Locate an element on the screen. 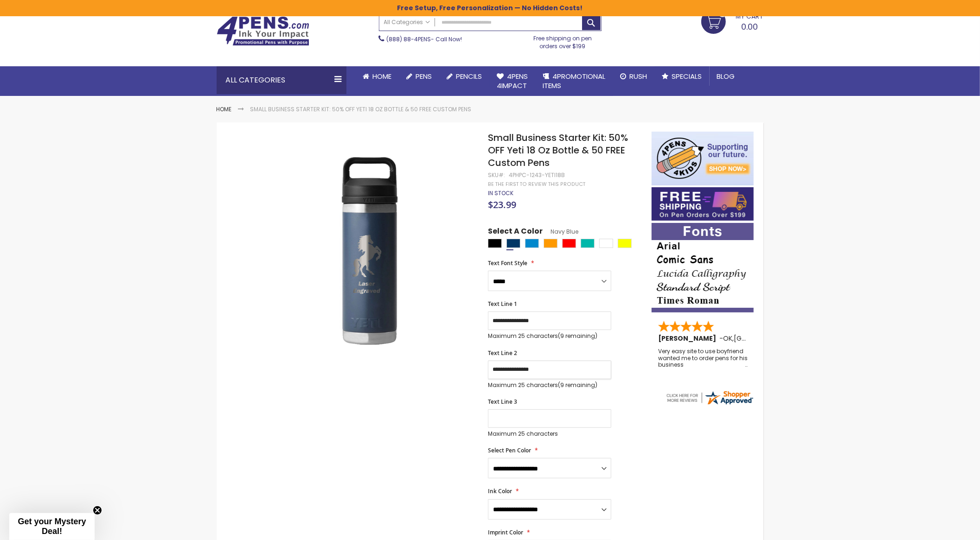  img: navy-blue-4phpc-ces-yeti18b-authentic-yeti-18-oz-bottle_1_1_1.jpg is located at coordinates (370, 251).